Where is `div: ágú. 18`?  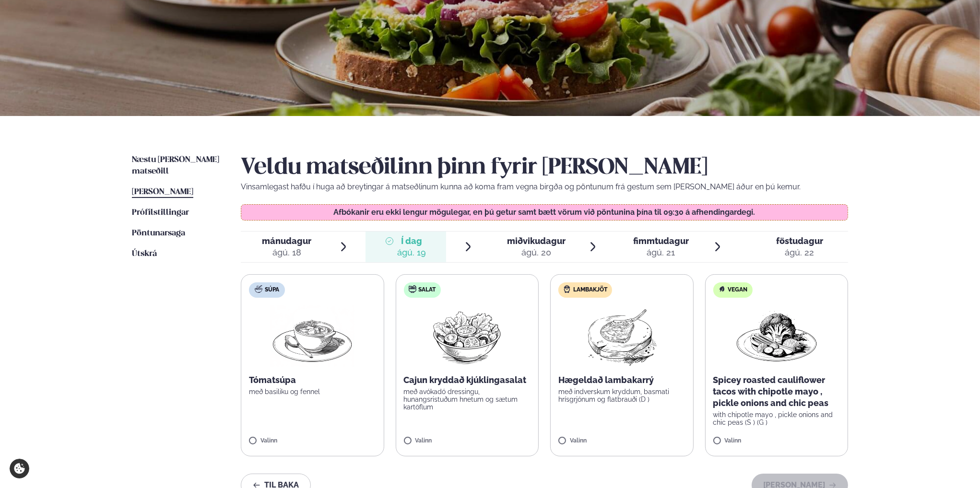
div: ágú. 18 is located at coordinates (286, 253).